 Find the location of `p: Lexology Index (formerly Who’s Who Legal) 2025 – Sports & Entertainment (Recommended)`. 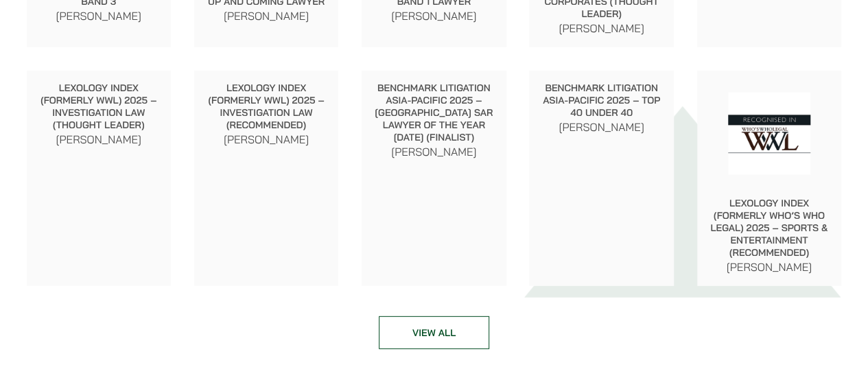

p: Lexology Index (formerly Who’s Who Legal) 2025 – Sports & Entertainment (Recommended) is located at coordinates (769, 228).